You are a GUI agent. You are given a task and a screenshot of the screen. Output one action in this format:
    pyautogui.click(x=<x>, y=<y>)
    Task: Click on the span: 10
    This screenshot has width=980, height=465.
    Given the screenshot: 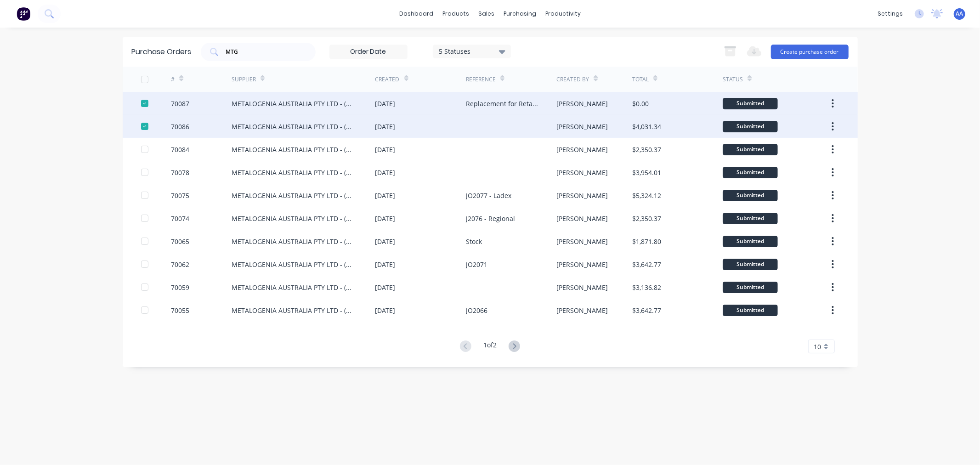 What is the action you would take?
    pyautogui.click(x=818, y=347)
    